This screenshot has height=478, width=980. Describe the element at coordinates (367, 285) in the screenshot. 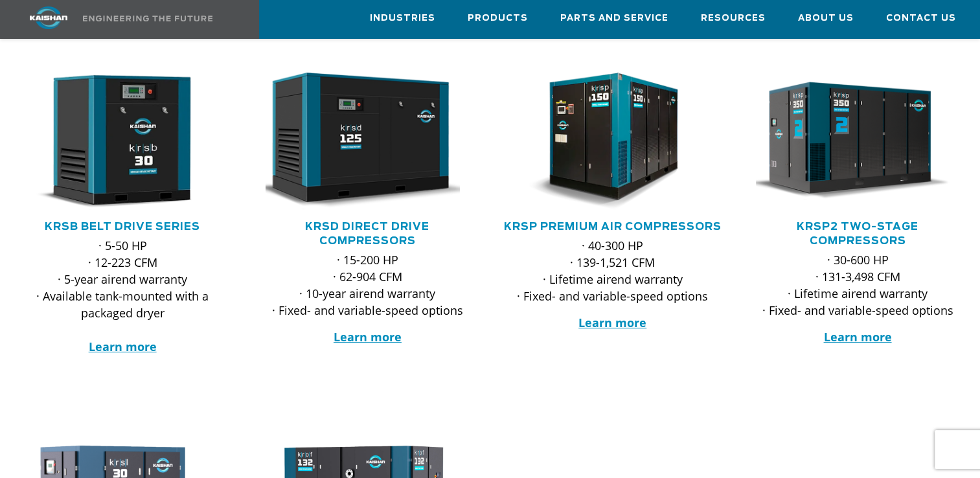

I see `p: · 15-200 HP · 62-904 CFM · 10-year airend warranty · Fixed- and variable-speed options` at that location.